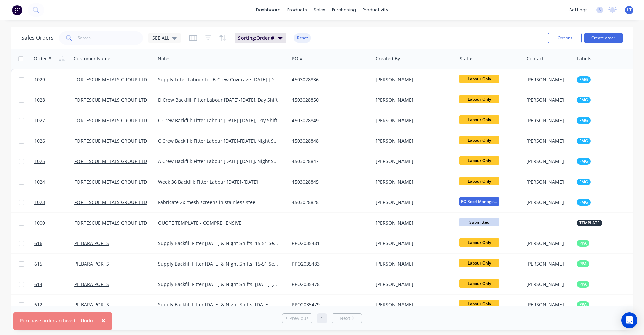 Image resolution: width=644 pixels, height=335 pixels. I want to click on div: Status, so click(466, 59).